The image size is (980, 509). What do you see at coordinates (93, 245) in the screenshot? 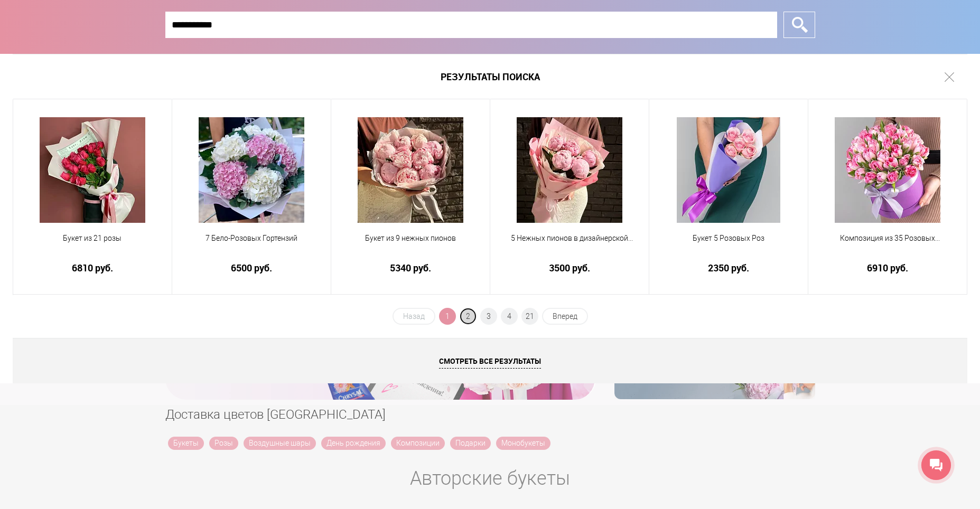
I see `a: Букет из 21 розы` at bounding box center [93, 245].